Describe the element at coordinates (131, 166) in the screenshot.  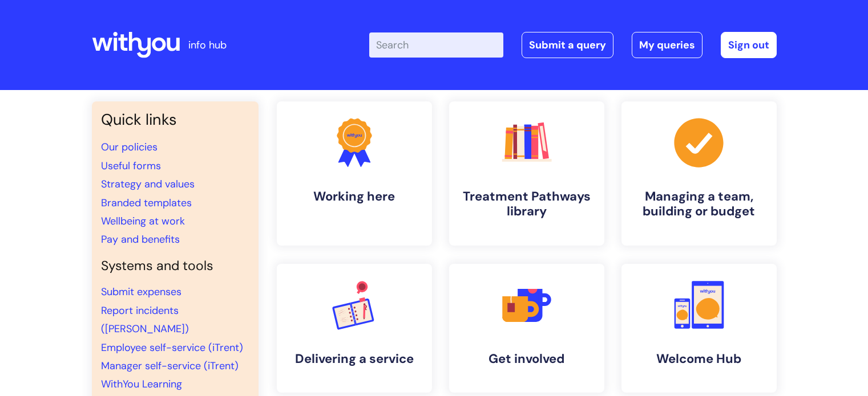
I see `a: Useful forms` at that location.